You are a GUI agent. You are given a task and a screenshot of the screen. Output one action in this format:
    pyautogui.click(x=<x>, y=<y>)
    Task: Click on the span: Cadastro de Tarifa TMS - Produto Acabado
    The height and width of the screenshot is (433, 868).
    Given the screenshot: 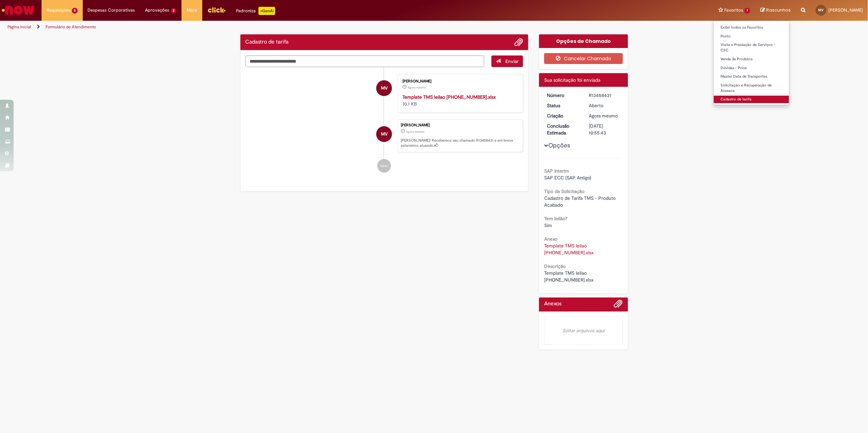 What is the action you would take?
    pyautogui.click(x=581, y=202)
    